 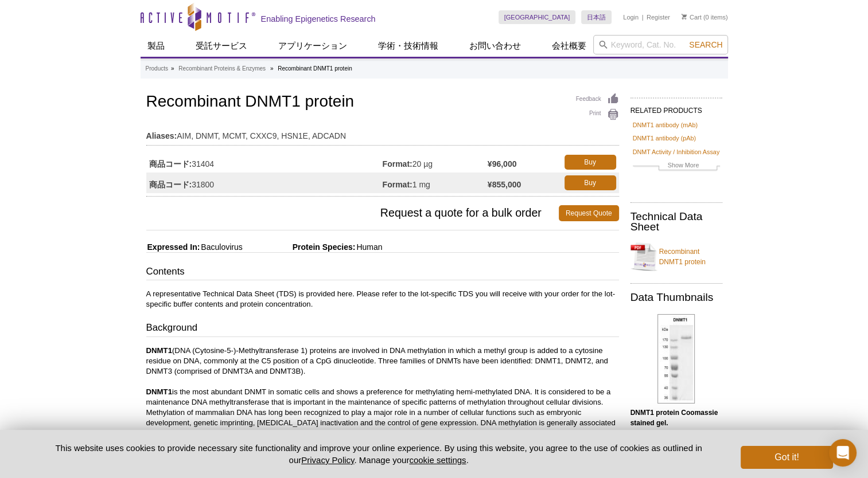 What do you see at coordinates (658, 17) in the screenshot?
I see `a: Register` at bounding box center [658, 17].